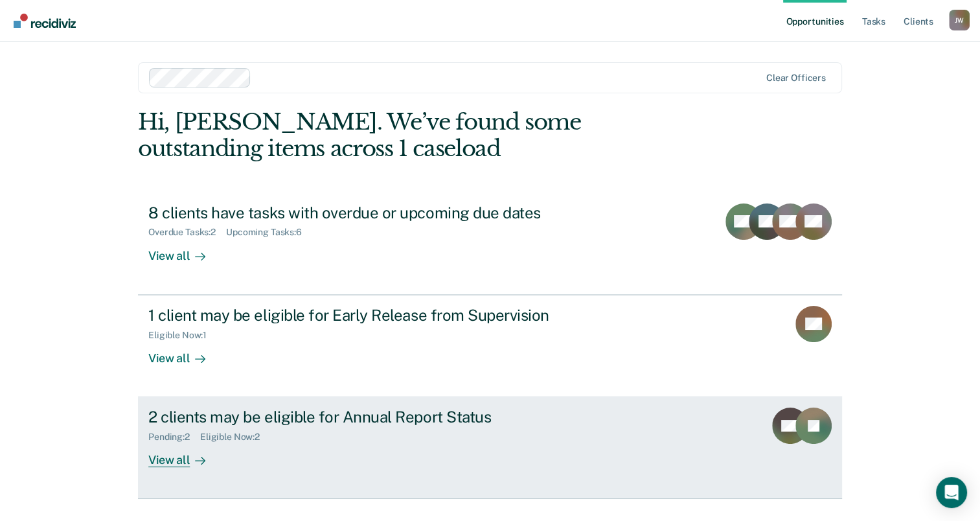 Image resolution: width=980 pixels, height=521 pixels. What do you see at coordinates (44, 21) in the screenshot?
I see `img: Recidiviz` at bounding box center [44, 21].